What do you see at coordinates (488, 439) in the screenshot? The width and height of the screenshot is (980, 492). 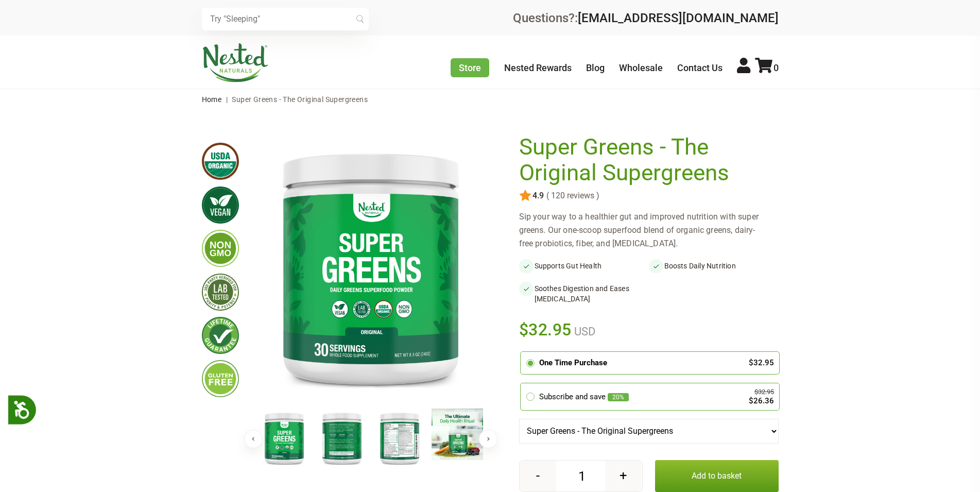 I see `button: Next` at bounding box center [488, 439].